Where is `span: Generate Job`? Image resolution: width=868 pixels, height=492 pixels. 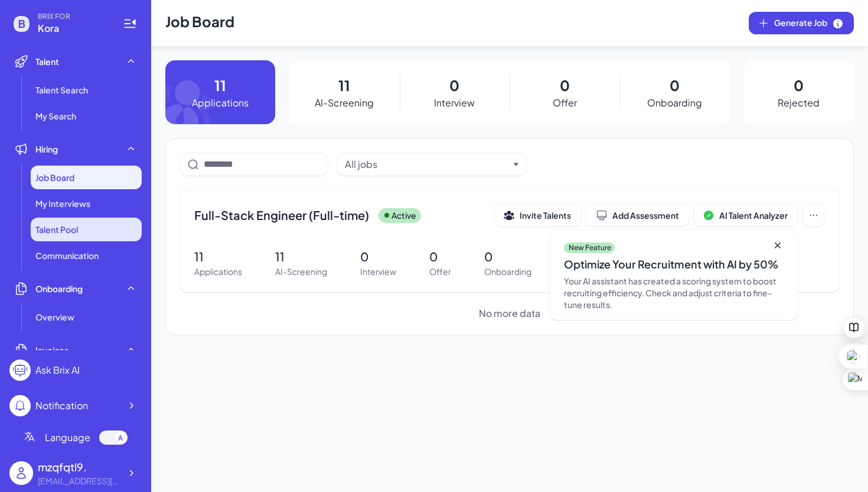 span: Generate Job is located at coordinates (809, 23).